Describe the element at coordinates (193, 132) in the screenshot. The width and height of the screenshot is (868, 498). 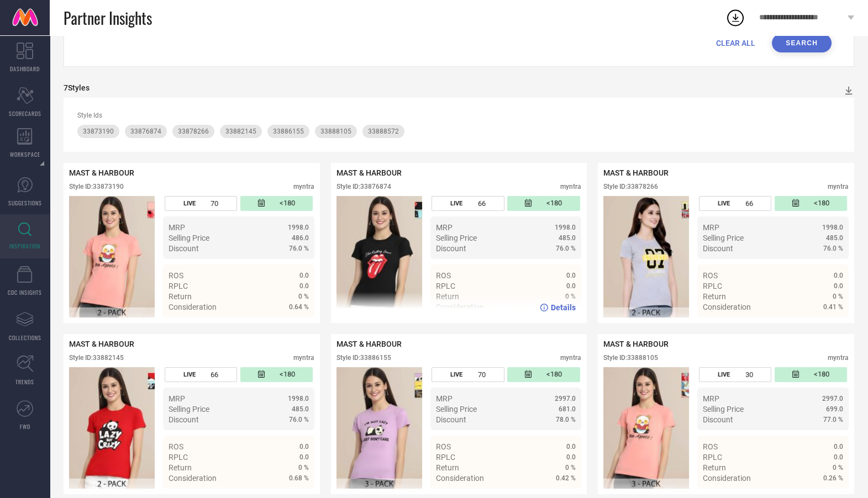
I see `span: 33878266` at that location.